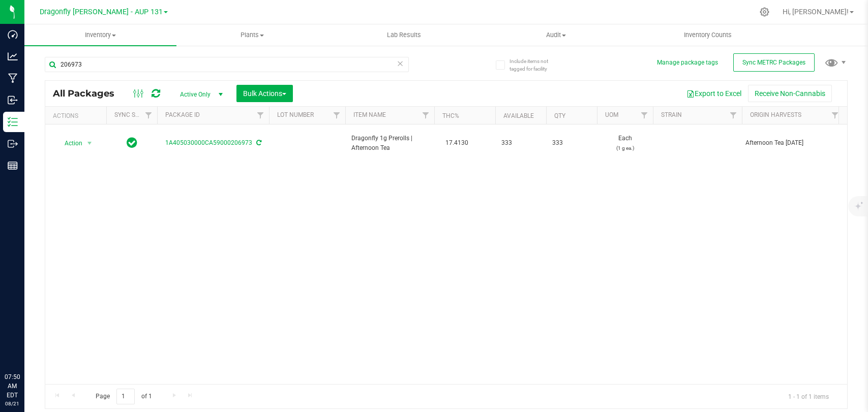 This screenshot has width=868, height=412. Describe the element at coordinates (774, 62) in the screenshot. I see `span: Sync METRC Packages` at that location.